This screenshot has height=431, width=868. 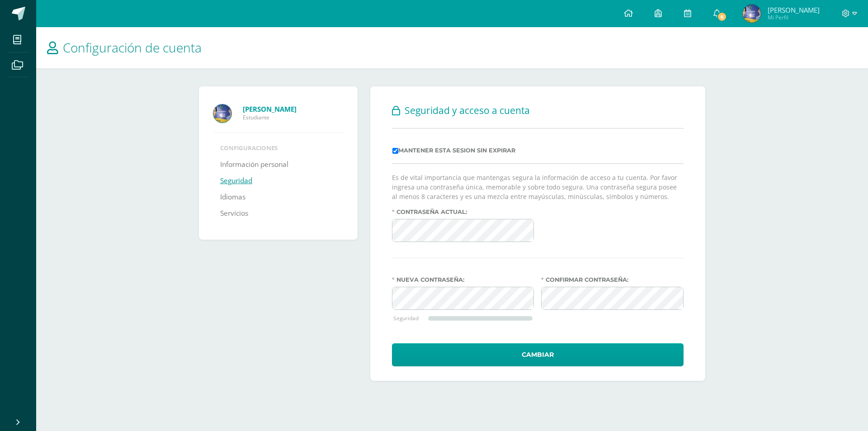 I want to click on span: 6, so click(x=722, y=17).